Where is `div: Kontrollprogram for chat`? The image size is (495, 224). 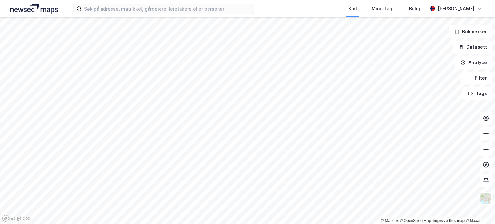
div: Kontrollprogram for chat is located at coordinates (478, 208).